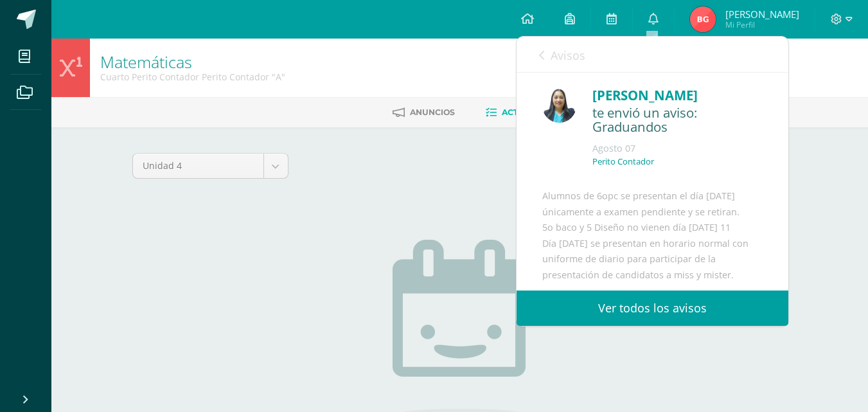 Image resolution: width=868 pixels, height=412 pixels. What do you see at coordinates (193, 61) in the screenshot?
I see `h1: Matemáticas` at bounding box center [193, 61].